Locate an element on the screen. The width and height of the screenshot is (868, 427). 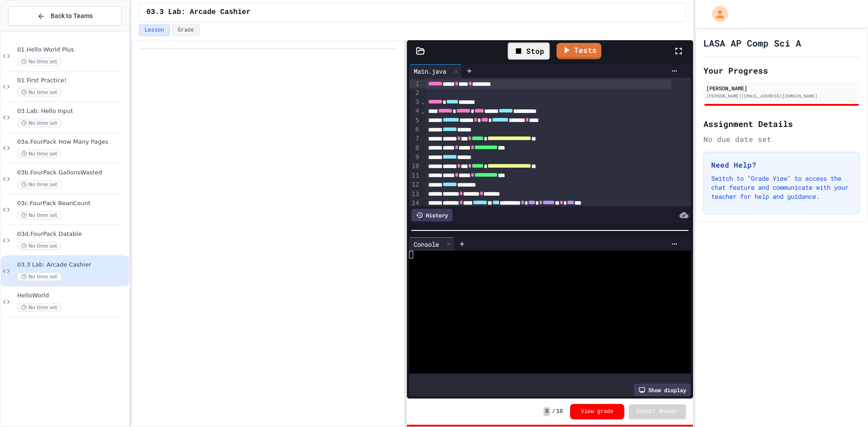
p: Switch to "Grade View" to access the chat feature and communicate with your teacher for help and ... is located at coordinates (782, 188).